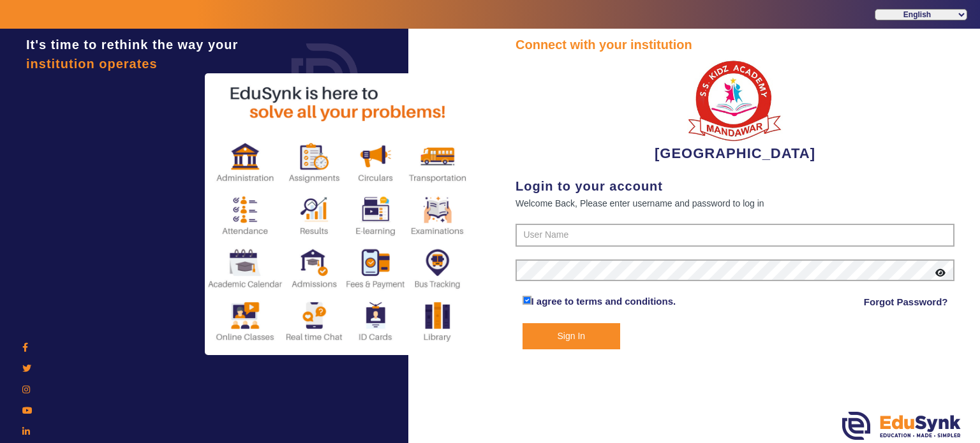 The height and width of the screenshot is (443, 980). What do you see at coordinates (735, 235) in the screenshot?
I see `input: User Name` at bounding box center [735, 235].